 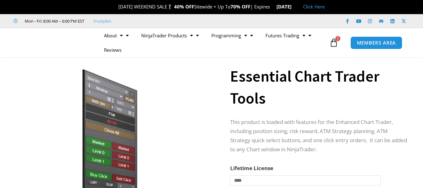 What do you see at coordinates (338, 39) in the screenshot?
I see `span: 0` at bounding box center [338, 39].